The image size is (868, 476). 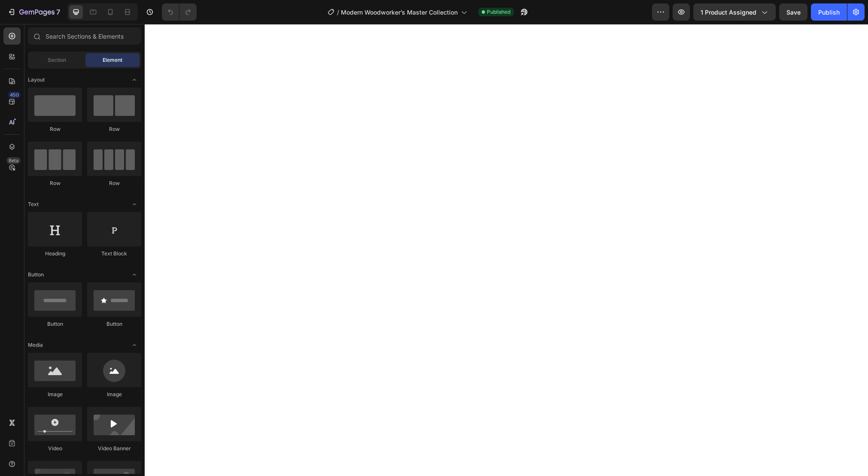 I want to click on span: 1 product assigned, so click(x=728, y=12).